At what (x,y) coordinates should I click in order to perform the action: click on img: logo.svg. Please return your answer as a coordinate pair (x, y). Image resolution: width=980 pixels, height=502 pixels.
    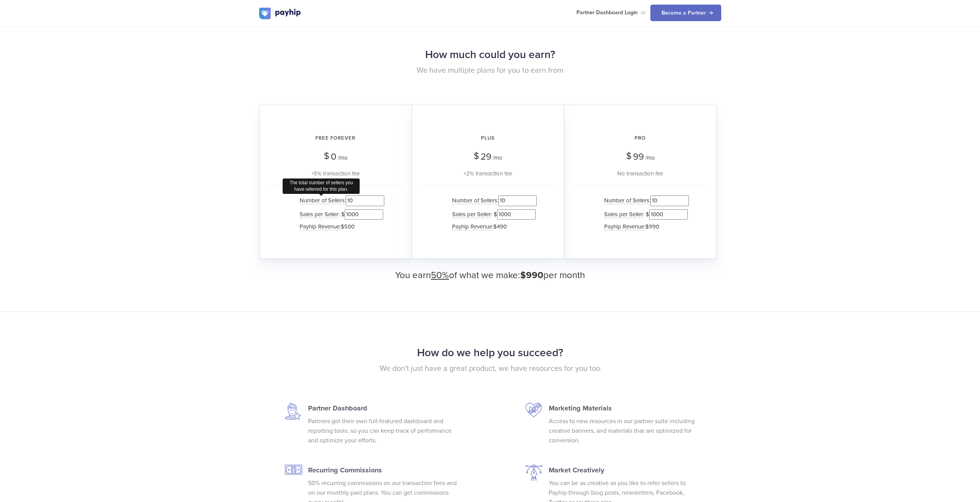
    Looking at the image, I should click on (280, 13).